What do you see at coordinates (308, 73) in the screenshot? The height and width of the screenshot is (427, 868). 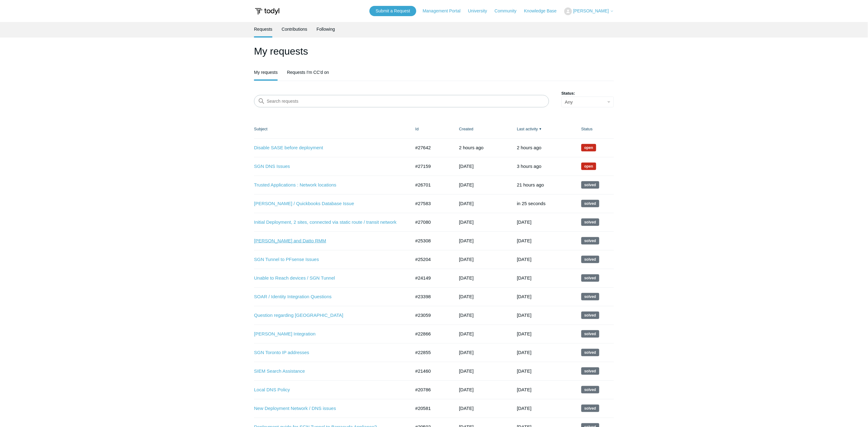 I see `a: Requests I'm CC'd on` at bounding box center [308, 73].